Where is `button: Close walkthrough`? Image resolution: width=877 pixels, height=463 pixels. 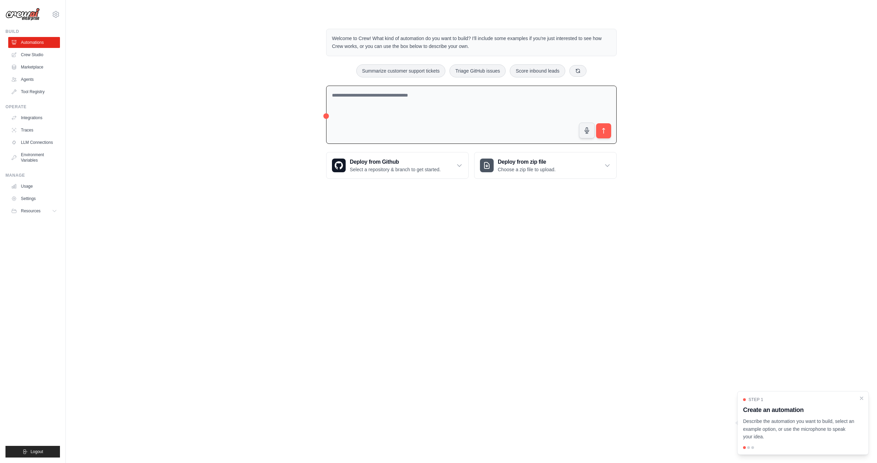 button: Close walkthrough is located at coordinates (861, 398).